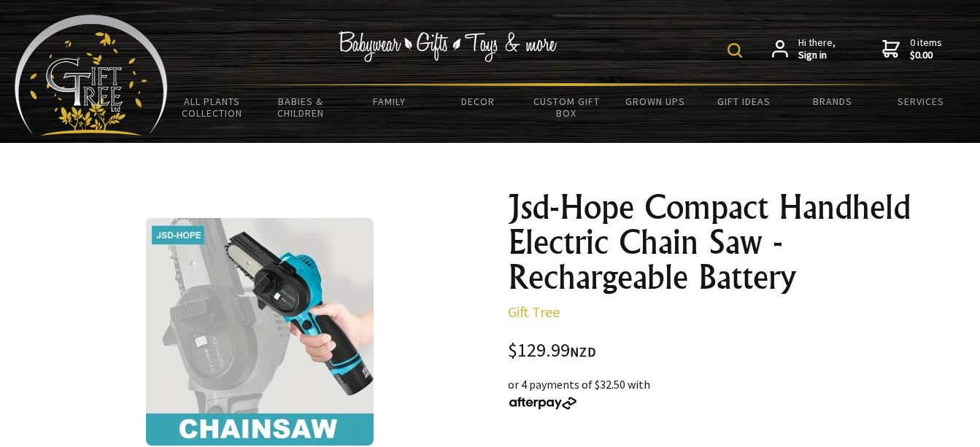 This screenshot has width=980, height=447. Describe the element at coordinates (534, 312) in the screenshot. I see `a: Gift Tree` at that location.